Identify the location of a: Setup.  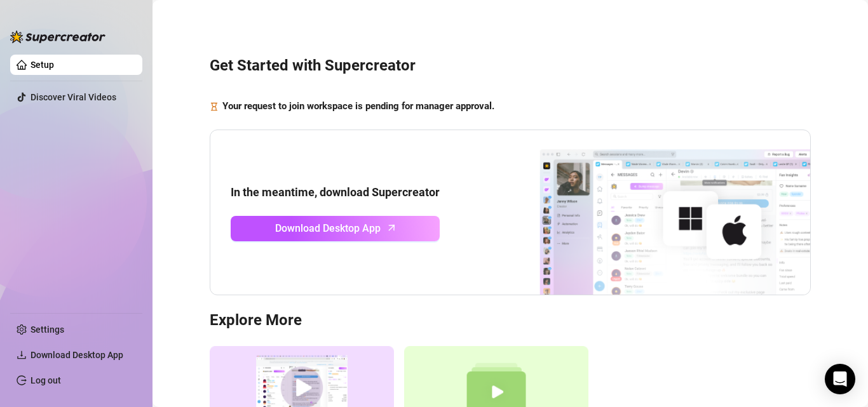
(42, 64).